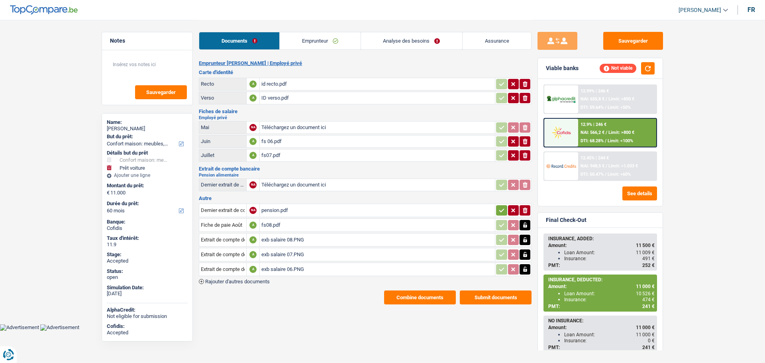 The width and height of the screenshot is (765, 363). What do you see at coordinates (648, 265) in the screenshot?
I see `span: 252 €` at bounding box center [648, 265].